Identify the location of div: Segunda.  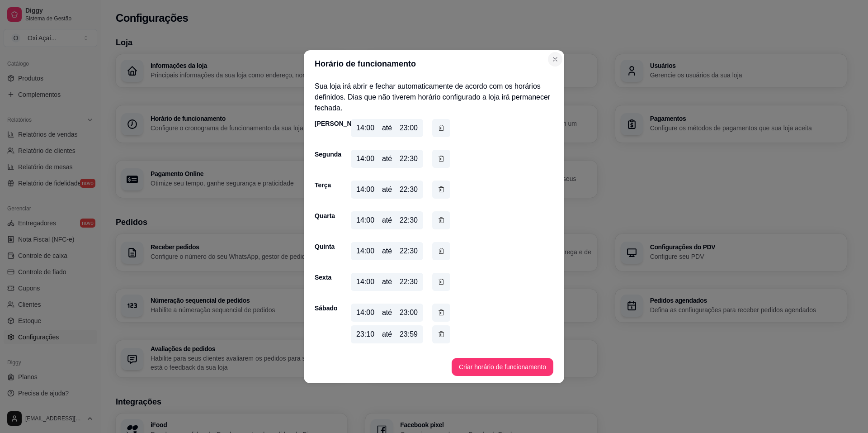
(324, 155).